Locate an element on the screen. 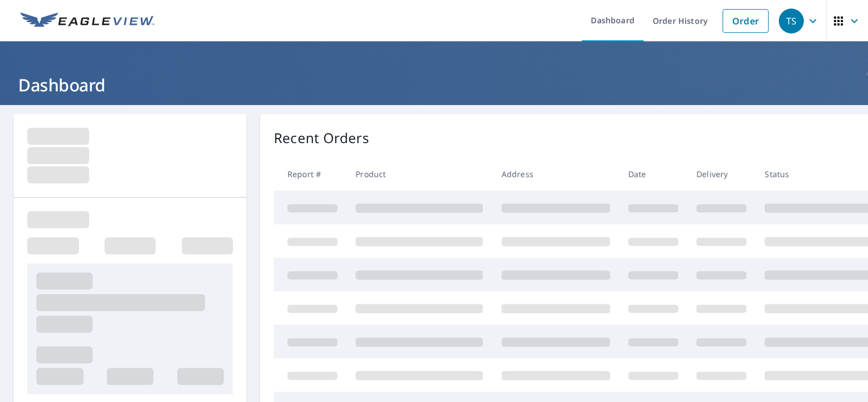 Image resolution: width=868 pixels, height=402 pixels. th: Product is located at coordinates (419, 173).